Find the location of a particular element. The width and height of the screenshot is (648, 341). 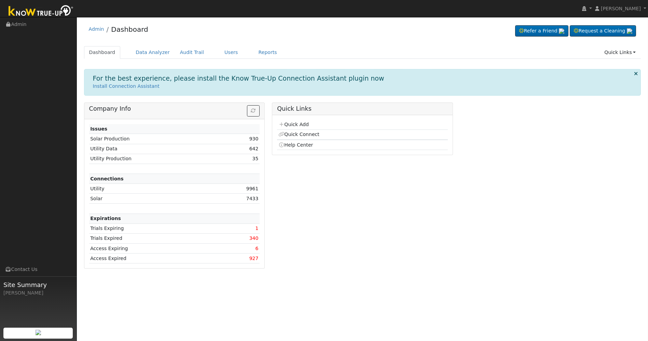

a: Users is located at coordinates (231, 52).